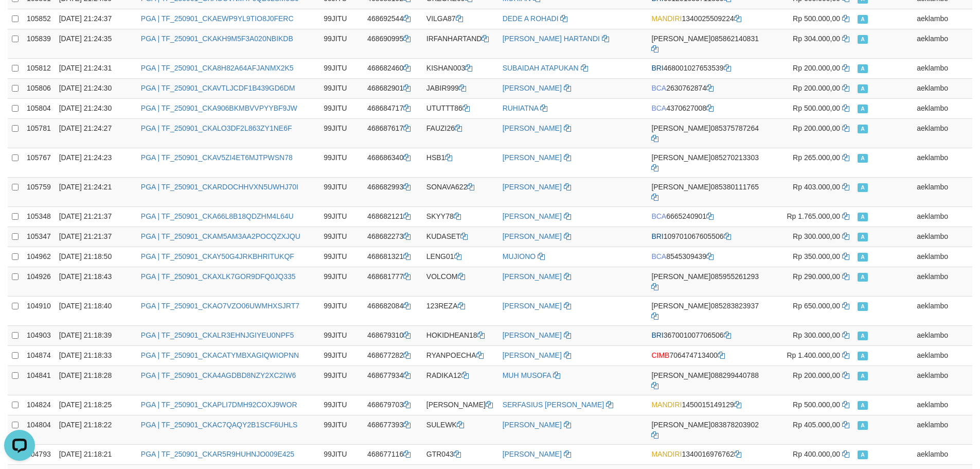 Image resolution: width=980 pixels, height=469 pixels. Describe the element at coordinates (393, 18) in the screenshot. I see `td: 468692544` at that location.